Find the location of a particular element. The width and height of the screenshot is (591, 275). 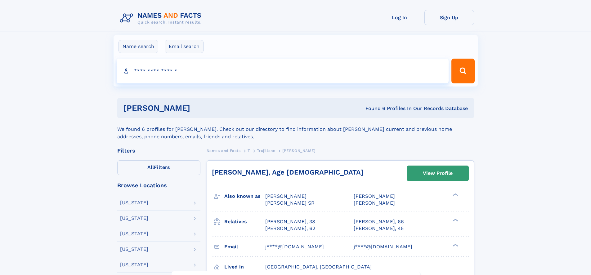

div: Browse Locations is located at coordinates (159, 186).